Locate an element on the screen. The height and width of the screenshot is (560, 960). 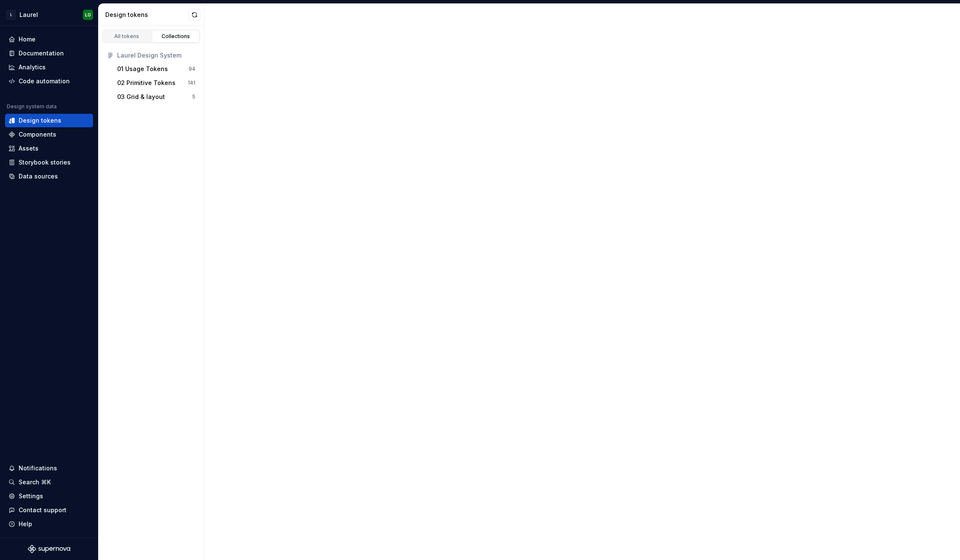
div: 5 is located at coordinates (194, 97).